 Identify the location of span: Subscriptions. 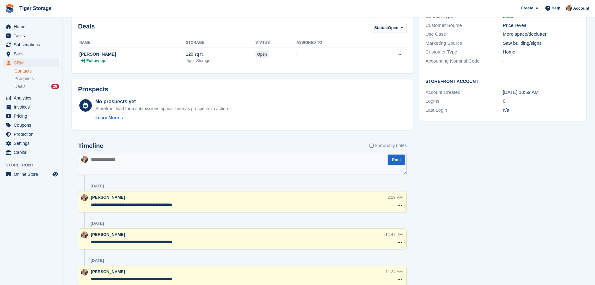
(33, 45).